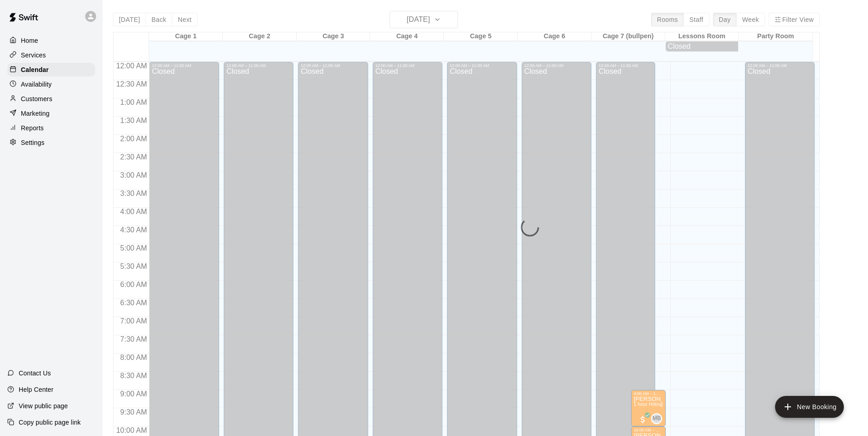  Describe the element at coordinates (36, 84) in the screenshot. I see `p: Availability` at that location.